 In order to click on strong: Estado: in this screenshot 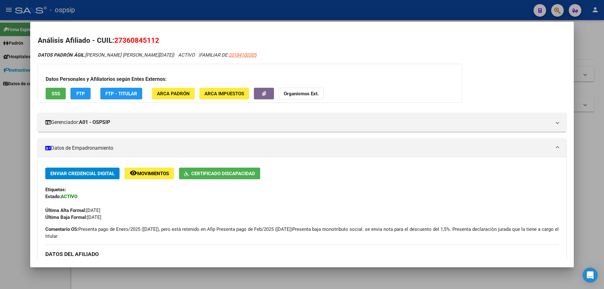, I will do `click(53, 196)`.